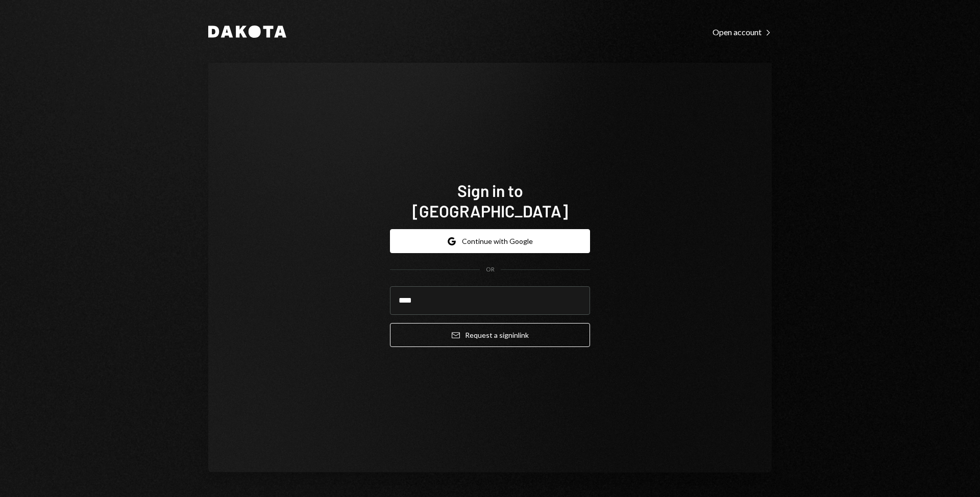 This screenshot has height=497, width=980. Describe the element at coordinates (490, 270) in the screenshot. I see `div: OR` at that location.